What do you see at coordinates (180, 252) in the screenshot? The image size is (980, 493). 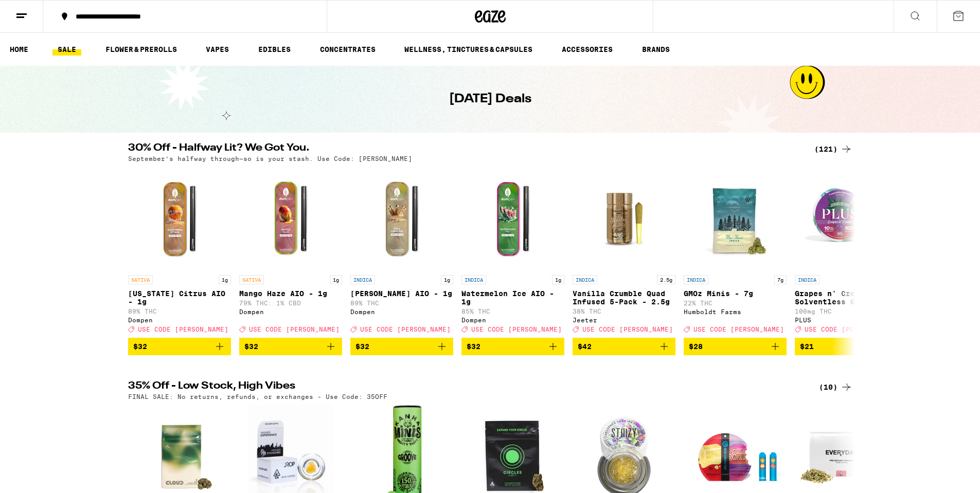 I see `a: Open page for California Citrus AIO - 1g from Dompen` at bounding box center [180, 252].